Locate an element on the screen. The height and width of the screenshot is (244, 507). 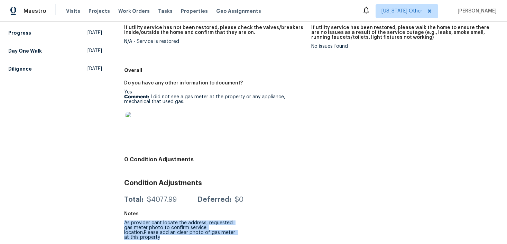
h3: Condition Adjustments is located at coordinates (311, 183).